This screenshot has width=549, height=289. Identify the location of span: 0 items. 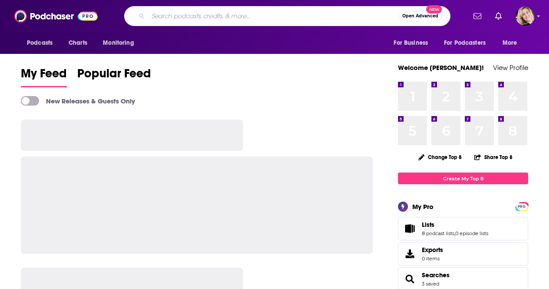
(432, 258).